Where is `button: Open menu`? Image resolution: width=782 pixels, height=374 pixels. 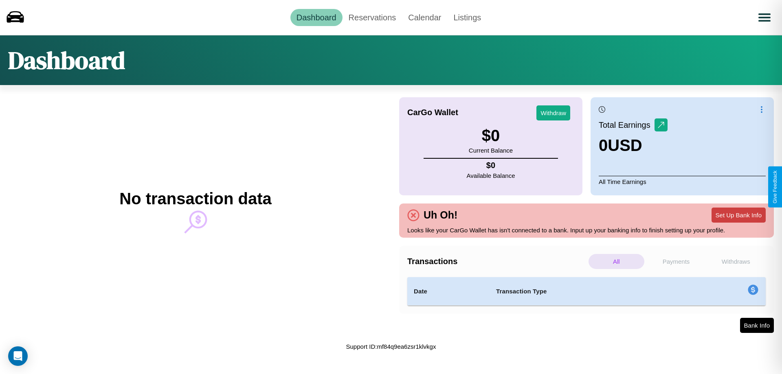 button: Open menu is located at coordinates (764, 18).